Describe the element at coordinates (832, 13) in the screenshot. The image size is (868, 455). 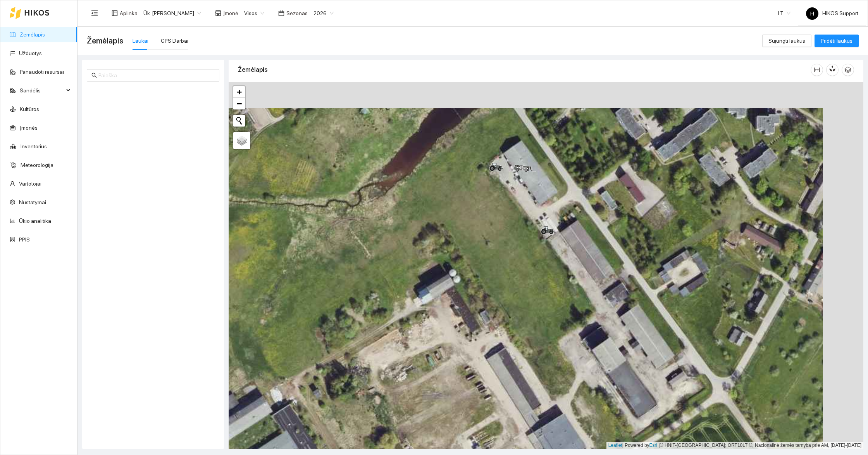
I see `span: HIKOS Support` at that location.